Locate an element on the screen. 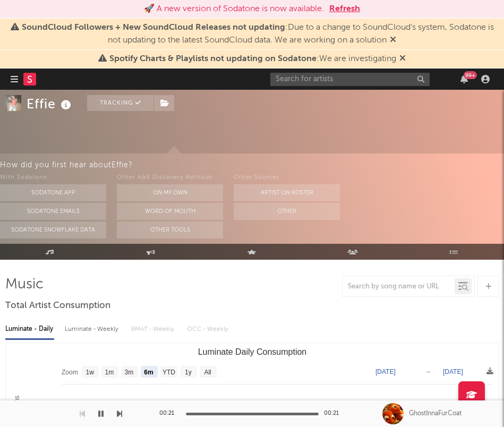  text: Zoom is located at coordinates (70, 372).